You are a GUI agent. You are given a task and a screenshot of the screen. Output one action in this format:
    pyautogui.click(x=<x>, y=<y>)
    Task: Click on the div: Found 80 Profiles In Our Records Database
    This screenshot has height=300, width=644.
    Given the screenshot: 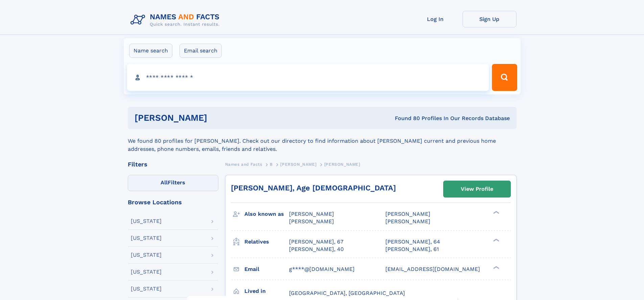 What is the action you would take?
    pyautogui.click(x=405, y=119)
    